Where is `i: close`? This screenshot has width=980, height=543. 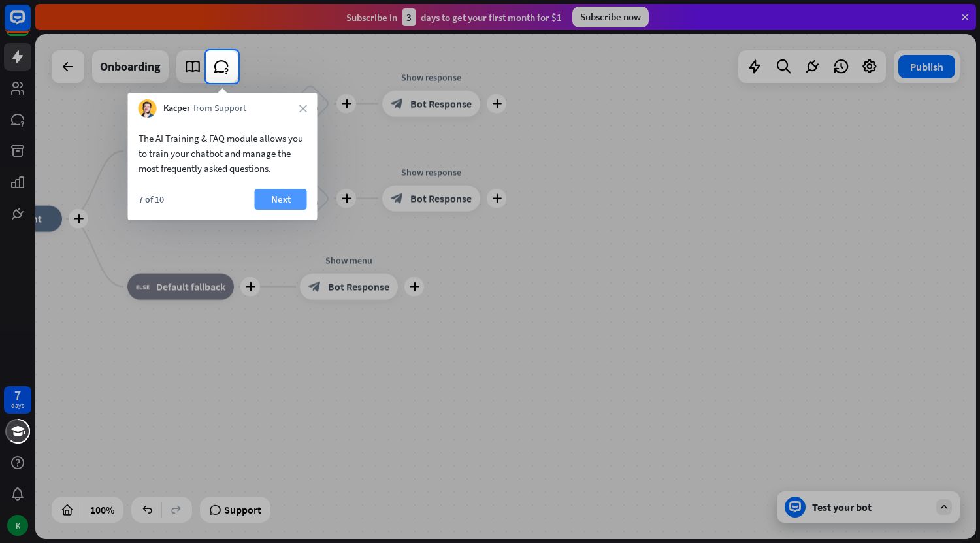
i: close is located at coordinates (303, 108).